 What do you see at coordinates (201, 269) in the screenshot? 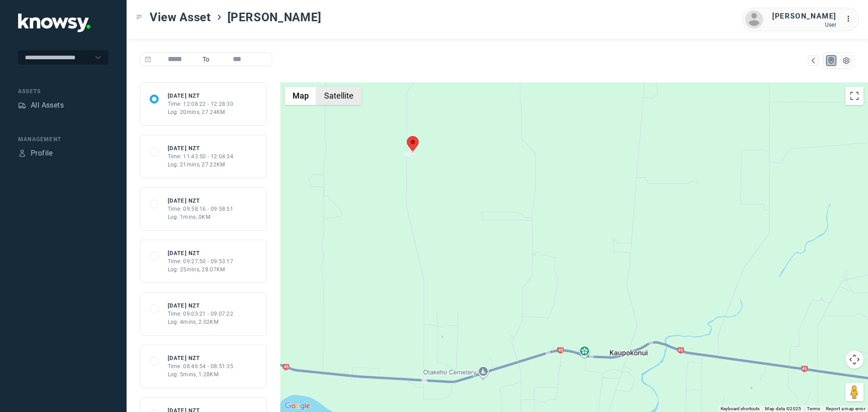
I see `div: Log: 25mins, 28.07KM` at bounding box center [201, 269].